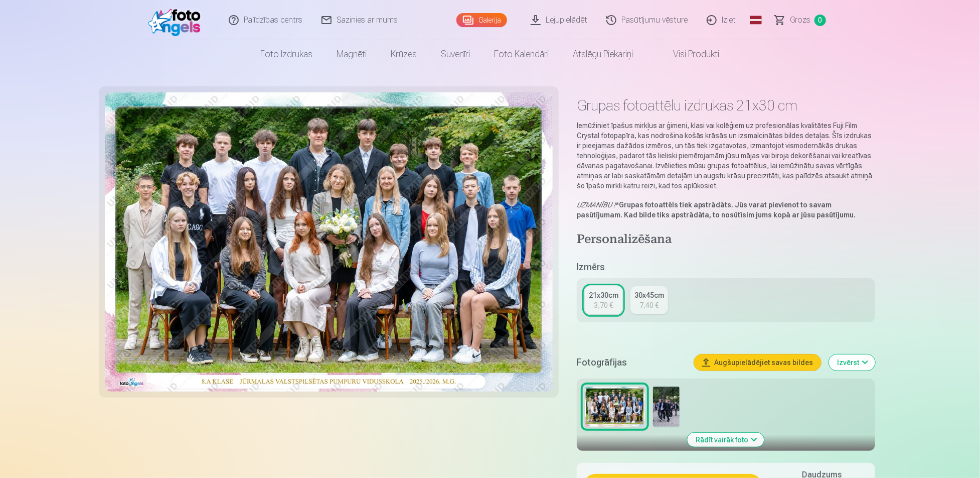  I want to click on button: Izvērst, so click(852, 362).